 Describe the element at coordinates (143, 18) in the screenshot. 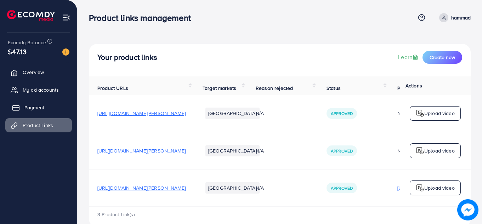

I see `h3: Product links management` at that location.